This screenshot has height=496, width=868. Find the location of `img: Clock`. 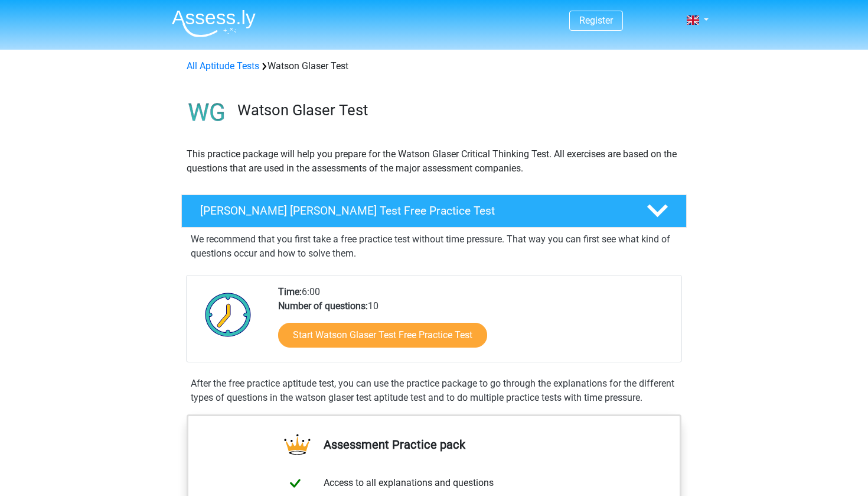

img: Clock is located at coordinates (228, 314).